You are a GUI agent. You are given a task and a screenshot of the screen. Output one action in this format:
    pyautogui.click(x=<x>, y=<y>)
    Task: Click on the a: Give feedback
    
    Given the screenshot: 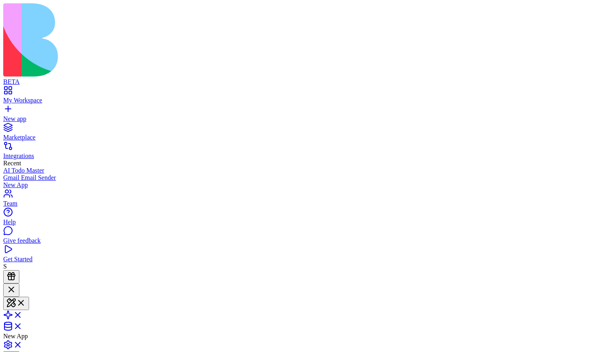 What is the action you would take?
    pyautogui.click(x=298, y=237)
    